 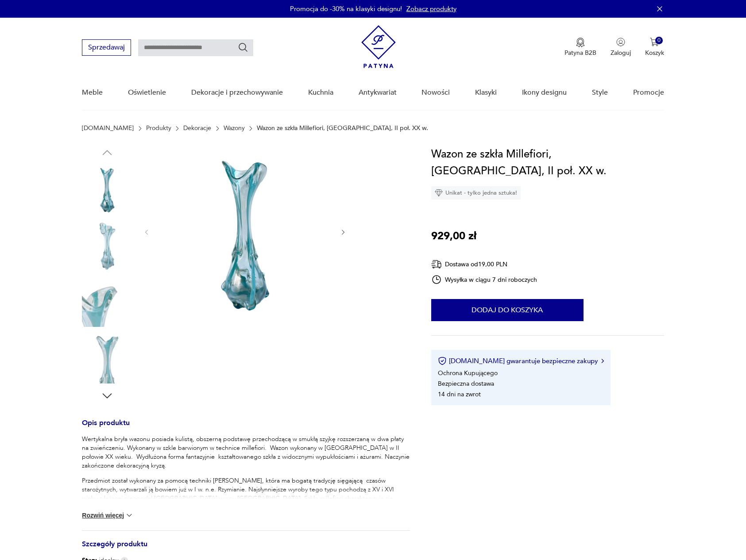 I want to click on a: Sprzedawaj, so click(x=106, y=48).